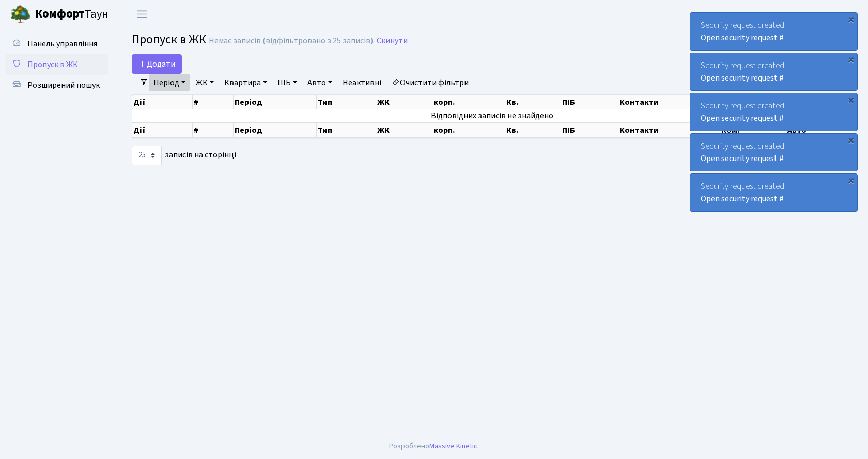  What do you see at coordinates (57, 64) in the screenshot?
I see `a: Пропуск в ЖК` at bounding box center [57, 64].